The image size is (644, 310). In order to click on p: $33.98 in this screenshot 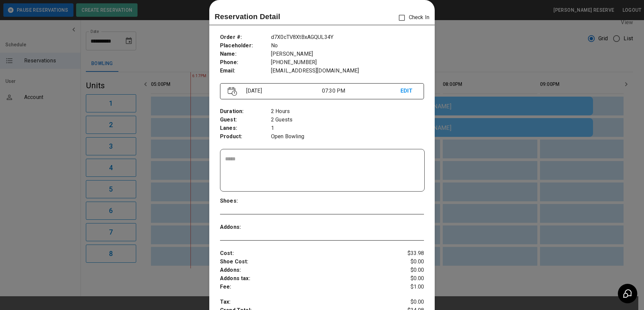, I will do `click(407, 253)`.